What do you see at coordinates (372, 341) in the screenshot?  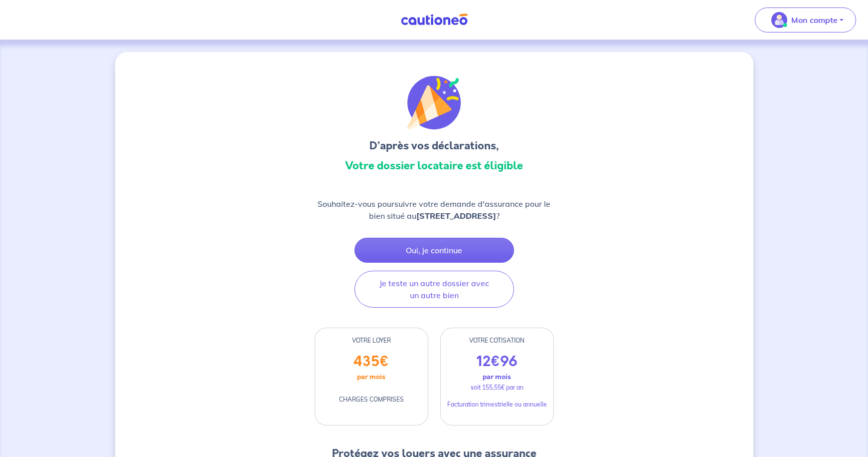 I see `div: VOTRE LOYER` at bounding box center [372, 341].